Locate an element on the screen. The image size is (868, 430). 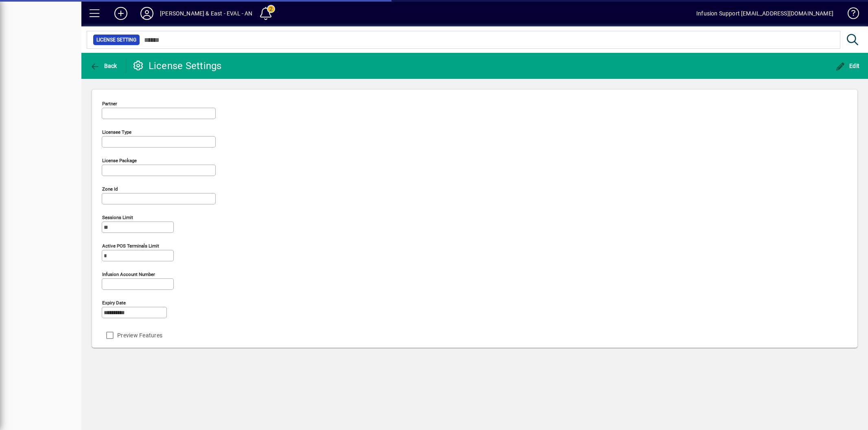
mat-label: Licensee Type is located at coordinates (117, 132).